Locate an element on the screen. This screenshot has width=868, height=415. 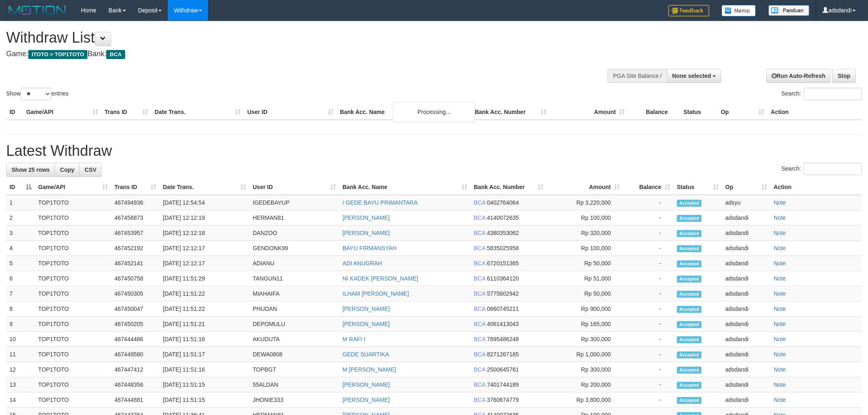
span: Copy 6720151365 to clipboard is located at coordinates (502, 263).